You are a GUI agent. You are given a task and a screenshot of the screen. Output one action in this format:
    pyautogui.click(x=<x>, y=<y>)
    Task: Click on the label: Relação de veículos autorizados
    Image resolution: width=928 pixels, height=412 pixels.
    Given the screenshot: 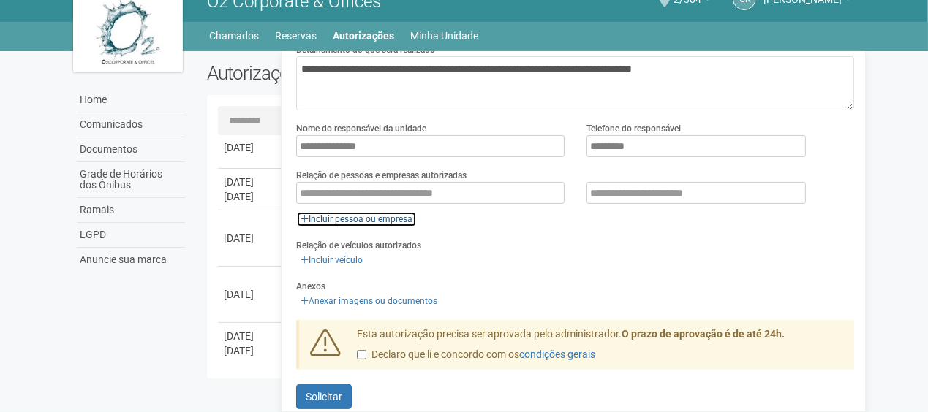 What is the action you would take?
    pyautogui.click(x=358, y=246)
    